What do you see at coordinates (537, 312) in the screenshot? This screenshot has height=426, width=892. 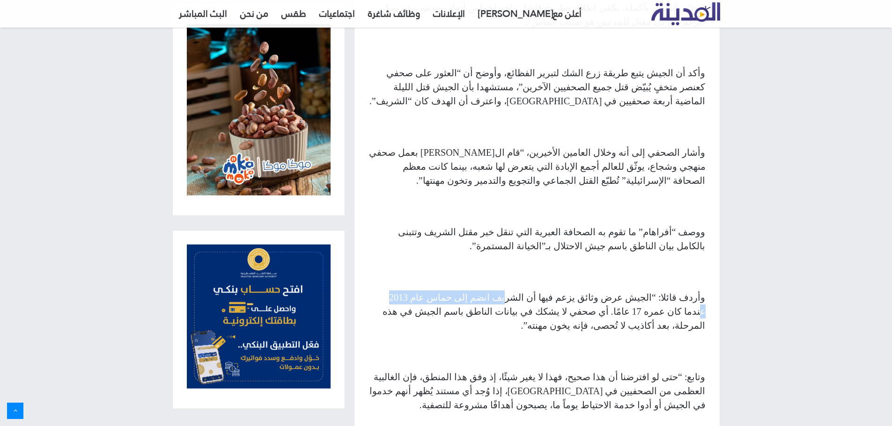 I see `p: وأردف قائلا: “الجيش عرض وثائق يزعم فيها أن الشريف انضم إلى حماس عام 2013 عندما كان عمره 17 عامًا....` at bounding box center [537, 312].